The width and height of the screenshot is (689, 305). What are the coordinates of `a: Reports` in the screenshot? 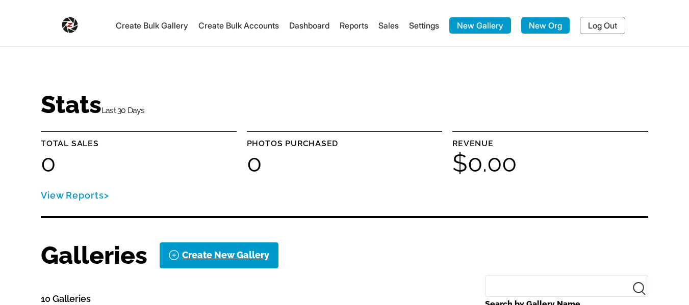 It's located at (354, 25).